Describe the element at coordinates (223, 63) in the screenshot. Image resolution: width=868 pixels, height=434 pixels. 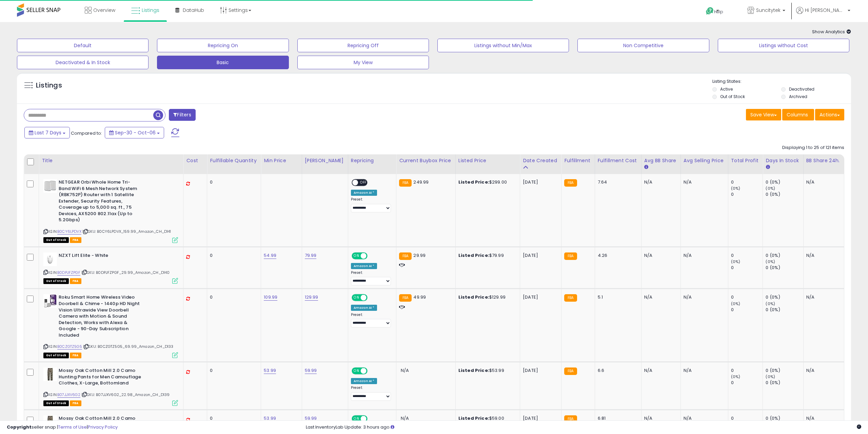
I see `button: Basic` at that location.